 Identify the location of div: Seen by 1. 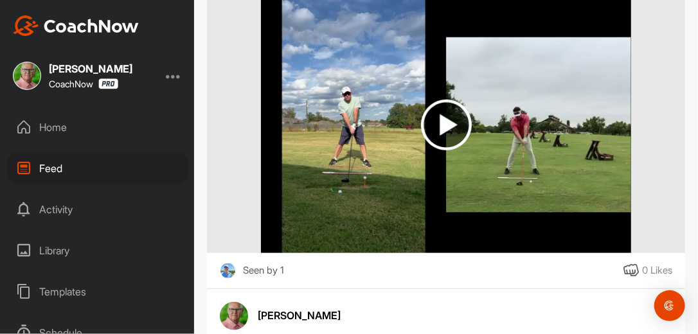
(264, 271).